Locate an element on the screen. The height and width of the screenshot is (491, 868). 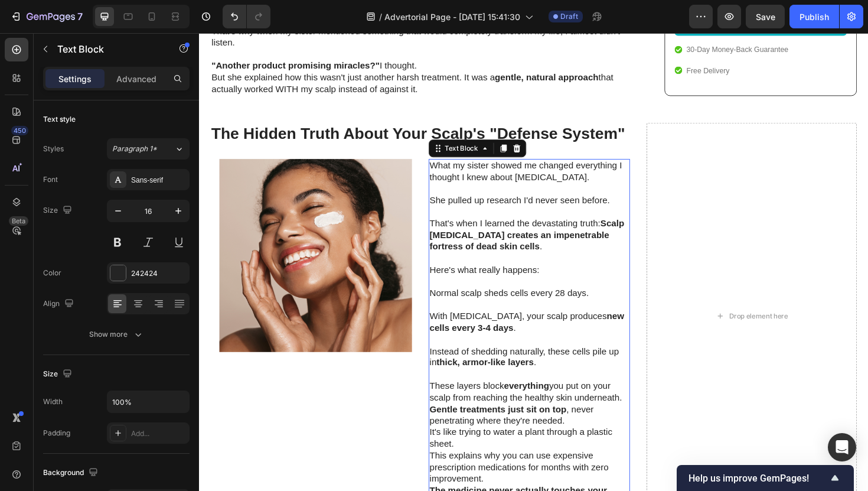
p: Settings is located at coordinates (75, 79).